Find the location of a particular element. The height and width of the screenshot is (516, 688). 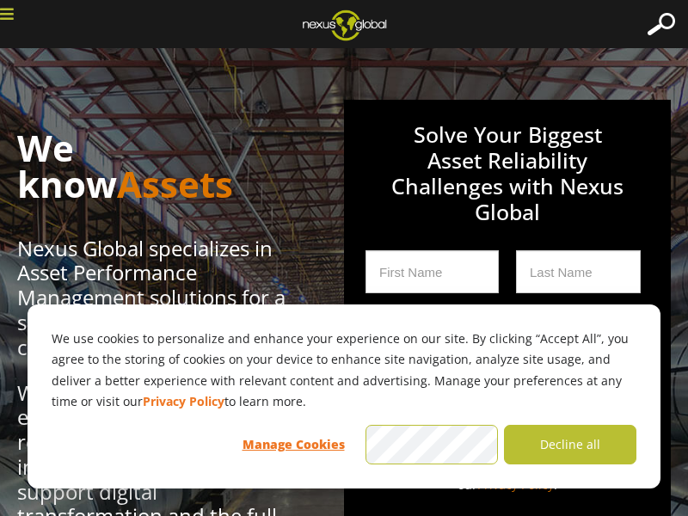

strong: Privacy Policy is located at coordinates (183, 402).